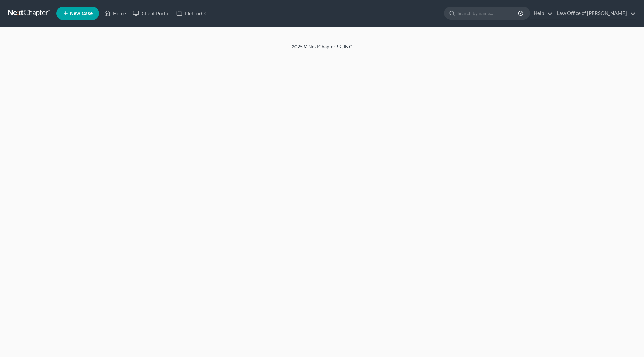 The image size is (644, 357). What do you see at coordinates (541, 13) in the screenshot?
I see `a: Help` at bounding box center [541, 13].